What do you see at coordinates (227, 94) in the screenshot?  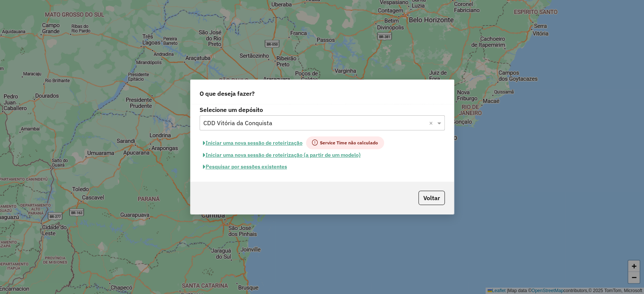 I see `span: O que deseja fazer?` at bounding box center [227, 94].